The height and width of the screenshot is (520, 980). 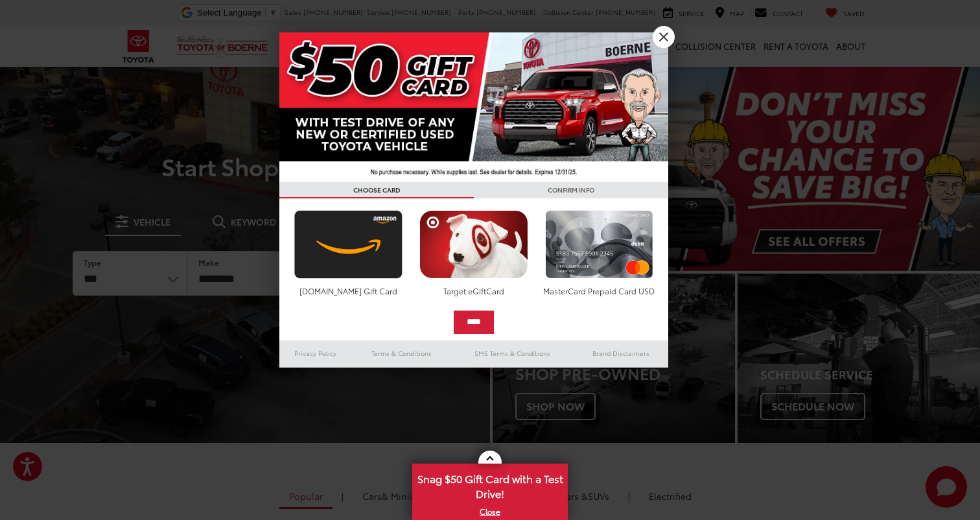 What do you see at coordinates (571, 190) in the screenshot?
I see `h3: CONFIRM INFO` at bounding box center [571, 190].